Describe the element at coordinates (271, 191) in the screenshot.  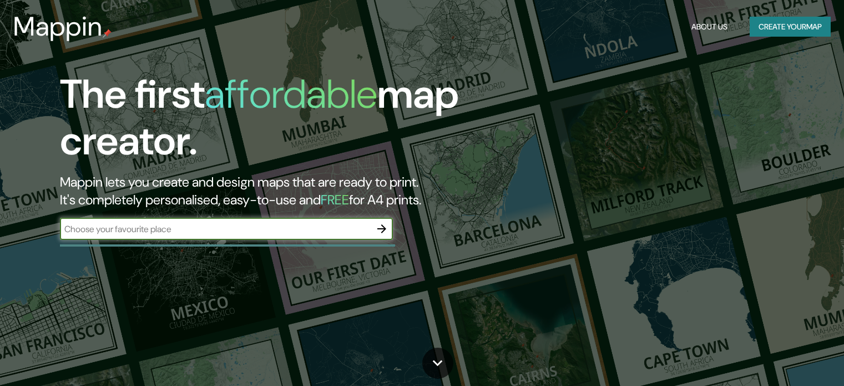
I see `h2: Mappin lets you create and design maps that are ready to print. It's completely personalised, eas...` at that location.